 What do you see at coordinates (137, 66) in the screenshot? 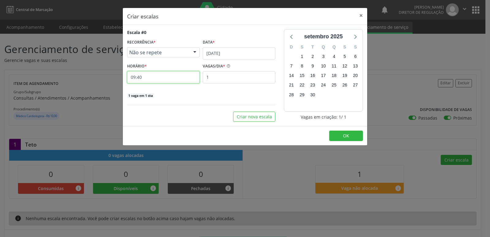
I see `label: HORÁRIO` at bounding box center [137, 66].